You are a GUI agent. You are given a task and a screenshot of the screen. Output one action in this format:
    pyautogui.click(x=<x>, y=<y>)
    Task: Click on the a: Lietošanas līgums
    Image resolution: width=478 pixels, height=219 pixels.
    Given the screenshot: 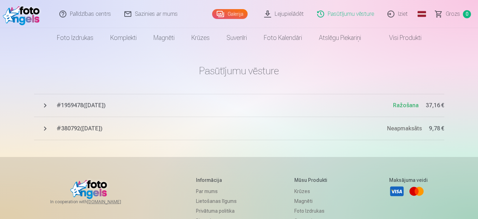 What is the action you would take?
    pyautogui.click(x=216, y=202)
    